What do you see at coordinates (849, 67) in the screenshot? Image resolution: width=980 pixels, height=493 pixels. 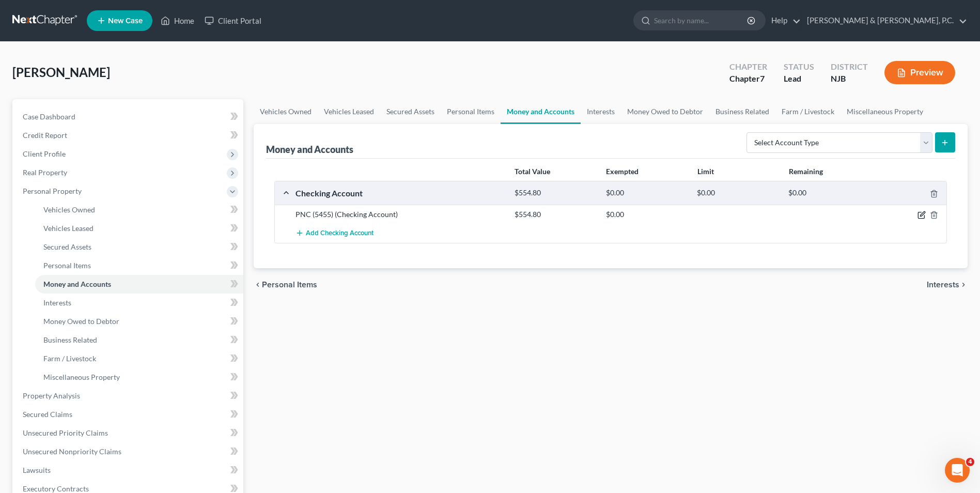 I see `div: District` at bounding box center [849, 67].